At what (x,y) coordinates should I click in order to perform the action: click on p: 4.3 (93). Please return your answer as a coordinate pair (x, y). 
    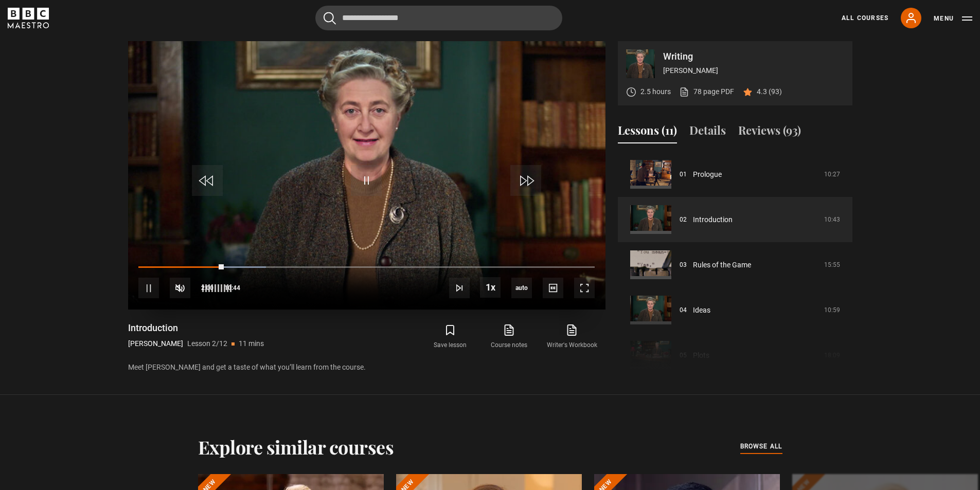
    Looking at the image, I should click on (770, 92).